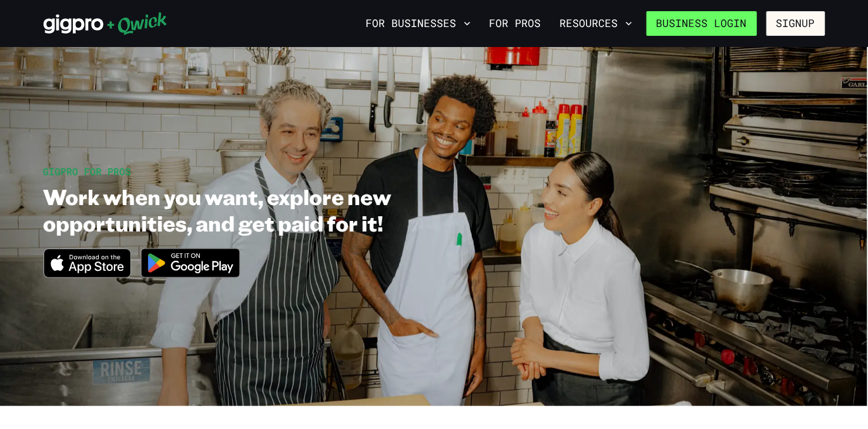 This screenshot has width=868, height=429. Describe the element at coordinates (516, 24) in the screenshot. I see `a: For Pros` at that location.